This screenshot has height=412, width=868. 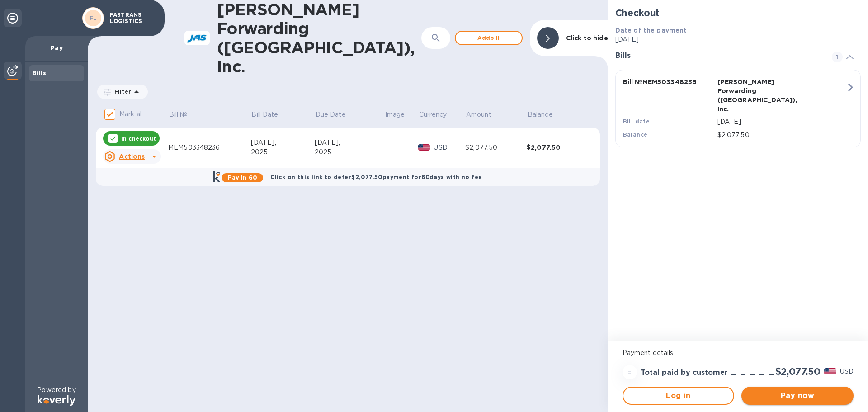 I want to click on p: Amount, so click(x=478, y=115).